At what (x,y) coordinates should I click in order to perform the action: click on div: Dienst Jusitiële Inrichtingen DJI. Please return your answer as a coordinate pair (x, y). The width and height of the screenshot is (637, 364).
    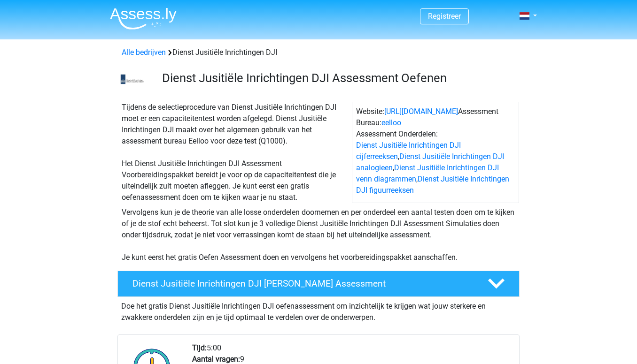
    Looking at the image, I should click on (318, 53).